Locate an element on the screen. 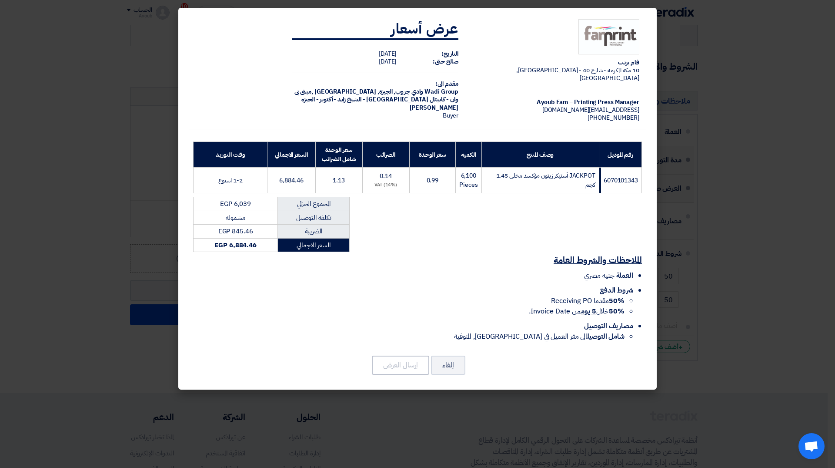 The width and height of the screenshot is (835, 468). td: المجموع الجزئي is located at coordinates (314, 204).